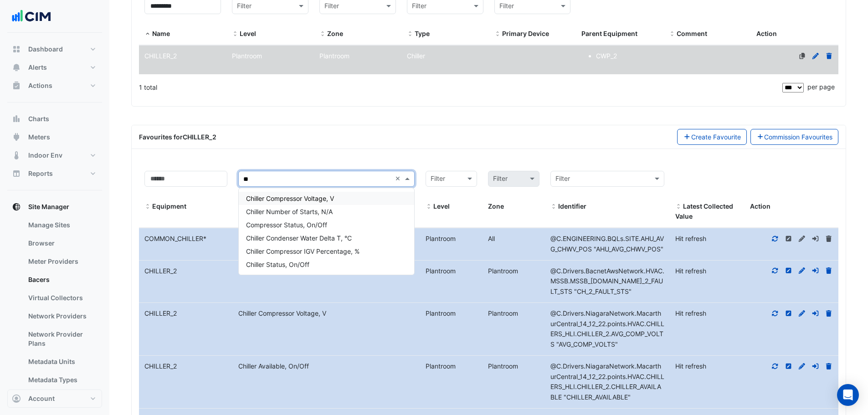  Describe the element at coordinates (55, 119) in the screenshot. I see `button: Charts` at that location.